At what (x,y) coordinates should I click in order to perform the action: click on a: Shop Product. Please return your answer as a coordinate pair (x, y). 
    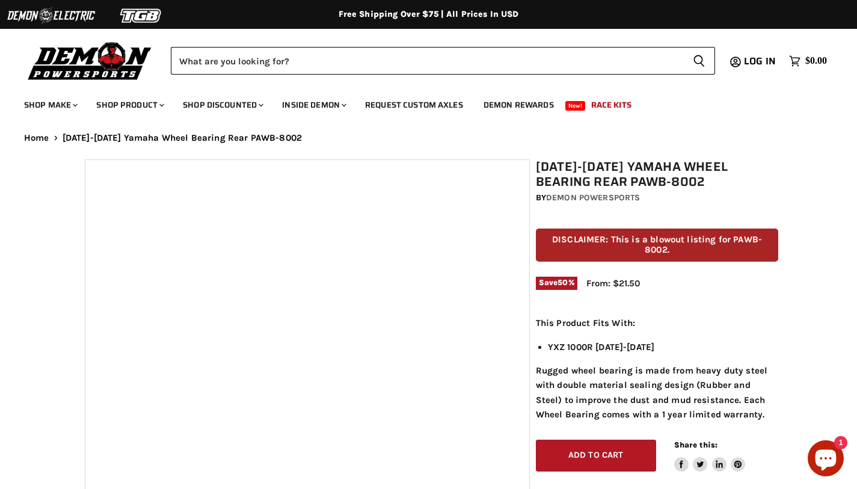
    Looking at the image, I should click on (129, 105).